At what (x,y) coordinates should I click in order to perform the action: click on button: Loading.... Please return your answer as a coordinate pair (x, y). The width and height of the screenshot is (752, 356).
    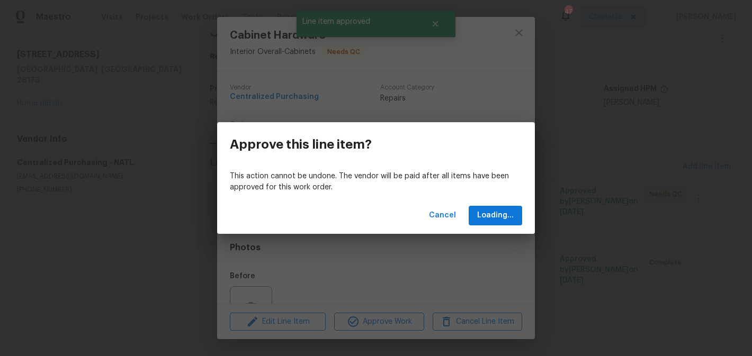
    Looking at the image, I should click on (495, 215).